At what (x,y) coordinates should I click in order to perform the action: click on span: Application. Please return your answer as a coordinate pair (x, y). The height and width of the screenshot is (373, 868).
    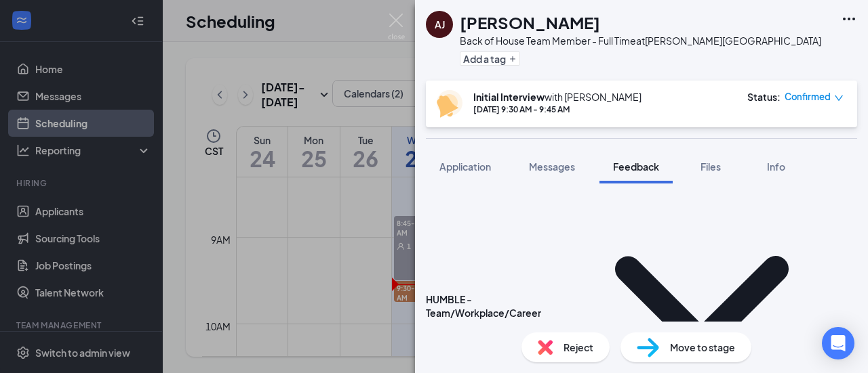
    Looking at the image, I should click on (465, 167).